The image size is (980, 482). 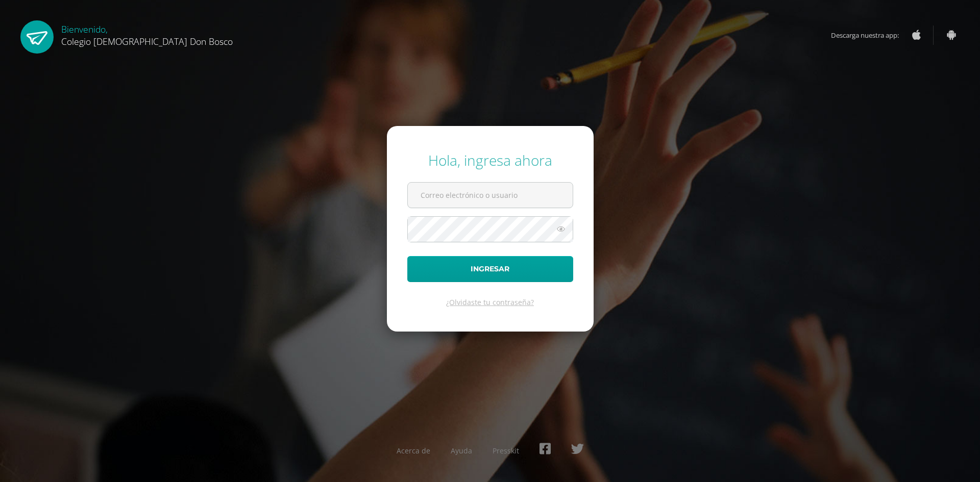 I want to click on button: Ingresar, so click(x=490, y=269).